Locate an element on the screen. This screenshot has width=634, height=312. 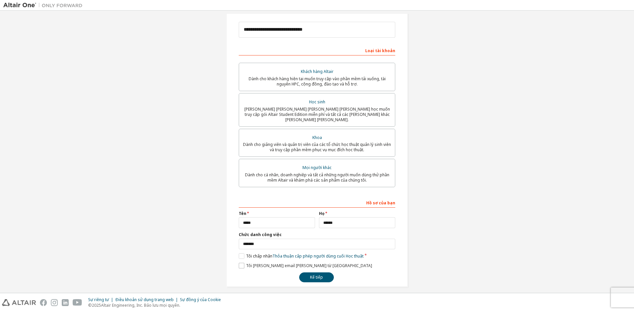
img: youtube.svg is located at coordinates (77, 302).